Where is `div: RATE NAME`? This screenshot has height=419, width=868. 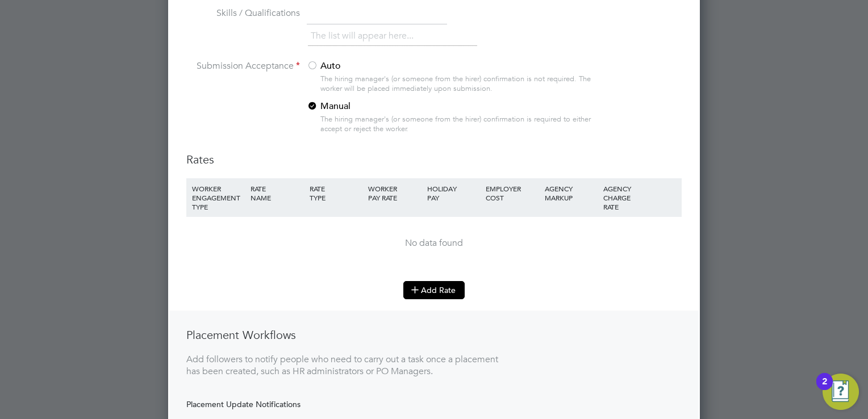
div: RATE NAME is located at coordinates (276, 193).